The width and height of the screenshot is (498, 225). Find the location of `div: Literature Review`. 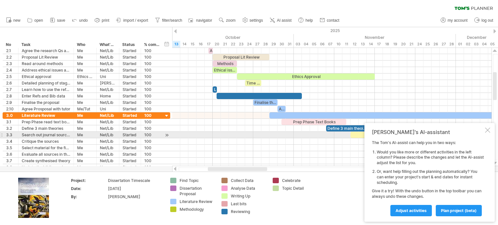

div: Literature Review is located at coordinates (46, 115).